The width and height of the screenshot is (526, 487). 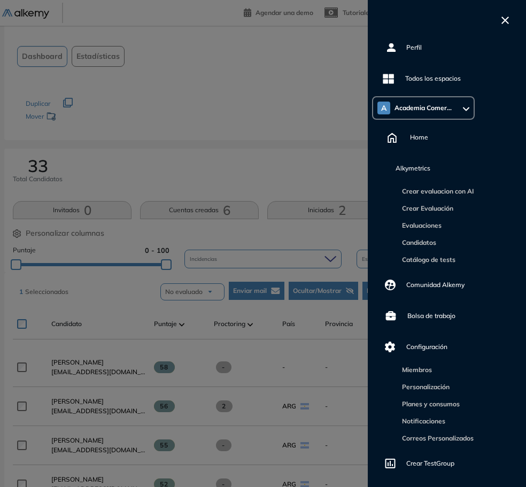 I want to click on span: Comunidad Alkemy, so click(x=435, y=285).